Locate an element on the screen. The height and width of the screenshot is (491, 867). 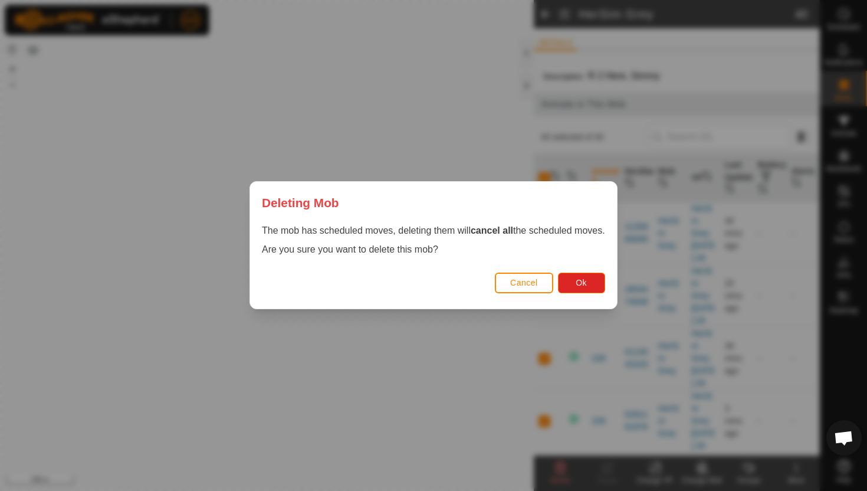
span: Cancel is located at coordinates (524, 283).